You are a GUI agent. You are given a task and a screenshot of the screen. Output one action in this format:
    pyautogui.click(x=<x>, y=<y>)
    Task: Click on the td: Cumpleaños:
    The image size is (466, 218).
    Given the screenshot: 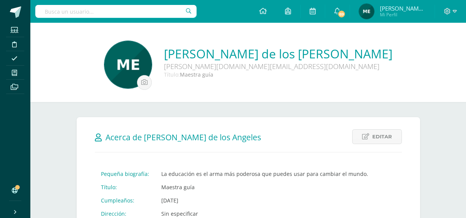 What is the action you would take?
    pyautogui.click(x=125, y=200)
    